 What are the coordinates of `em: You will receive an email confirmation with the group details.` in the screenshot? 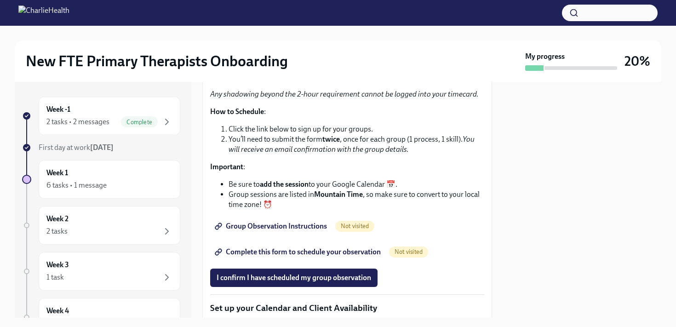 It's located at (352, 144).